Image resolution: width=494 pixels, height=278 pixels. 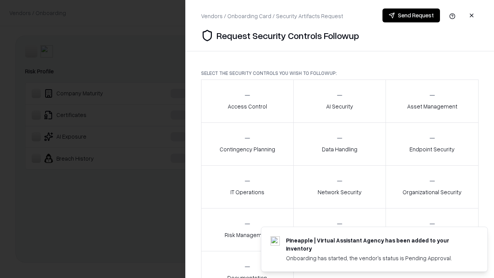 I want to click on button: Security Incidents, so click(x=340, y=230).